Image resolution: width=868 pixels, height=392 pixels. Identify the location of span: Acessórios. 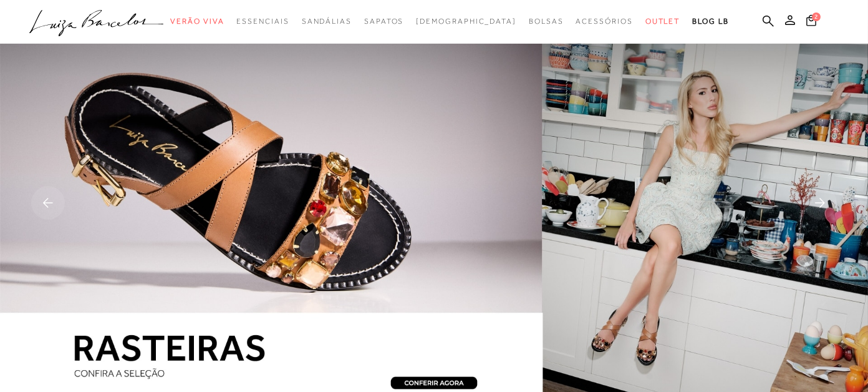
(604, 21).